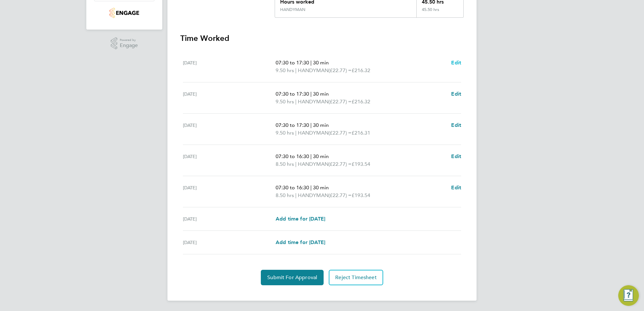  What do you see at coordinates (361, 133) in the screenshot?
I see `span: £216.31` at bounding box center [361, 133].